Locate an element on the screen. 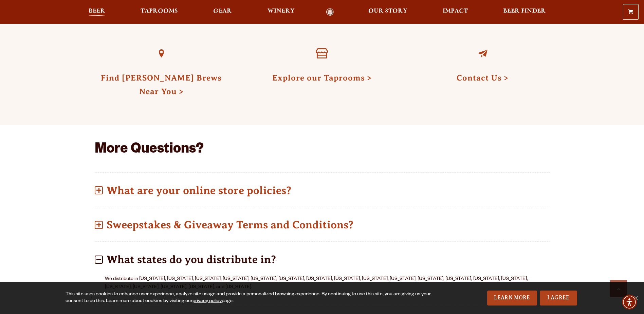 Image resolution: width=644 pixels, height=314 pixels. span: Beer is located at coordinates (97, 11).